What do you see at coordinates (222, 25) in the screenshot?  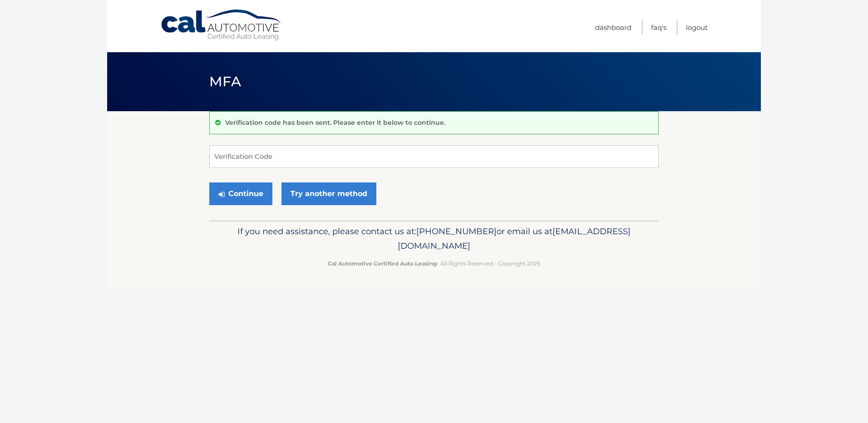 I see `a: Cal Automotive` at bounding box center [222, 25].